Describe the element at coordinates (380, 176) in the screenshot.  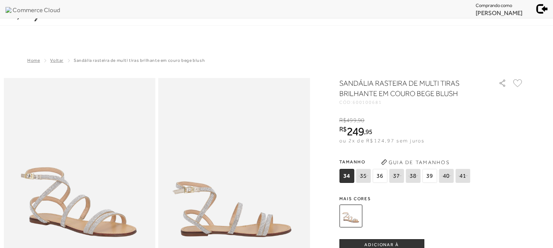
I see `span: 36` at that location.